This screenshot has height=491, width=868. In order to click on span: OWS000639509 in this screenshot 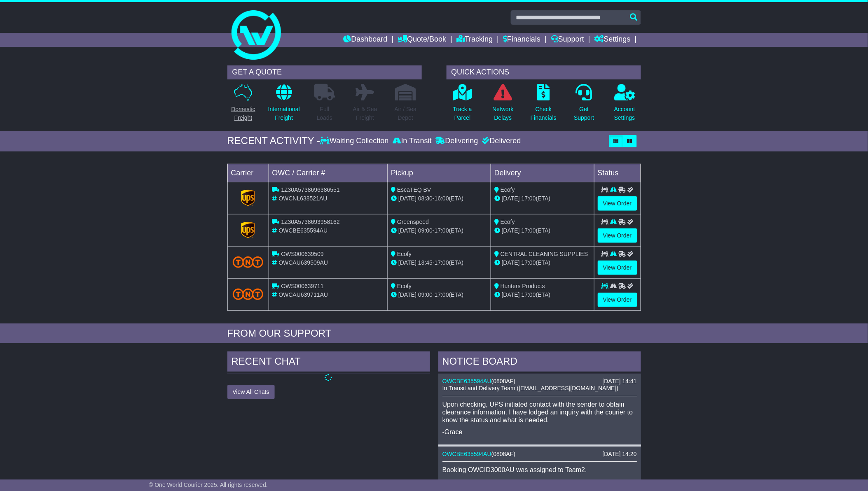, I will do `click(302, 254)`.